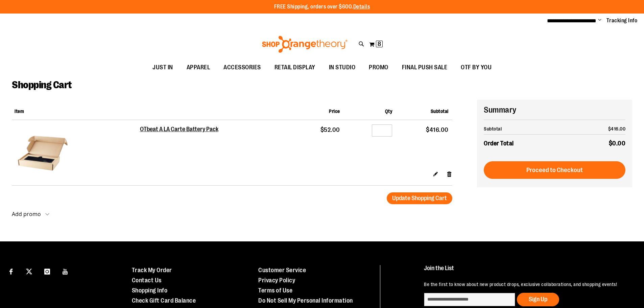  I want to click on a: Customer Service, so click(282, 270).